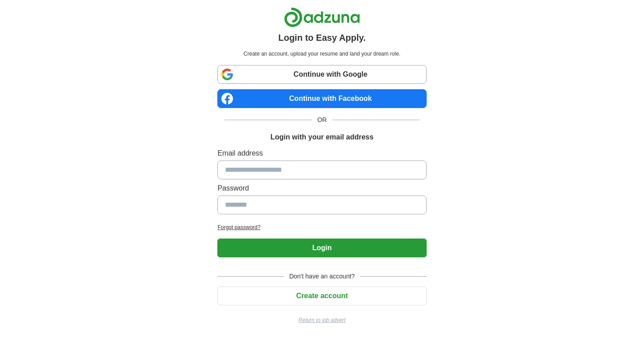 The height and width of the screenshot is (343, 644). Describe the element at coordinates (322, 188) in the screenshot. I see `label: Password` at that location.